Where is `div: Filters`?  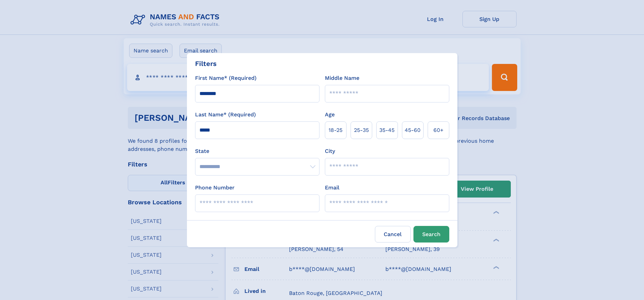 div: Filters is located at coordinates (206, 63).